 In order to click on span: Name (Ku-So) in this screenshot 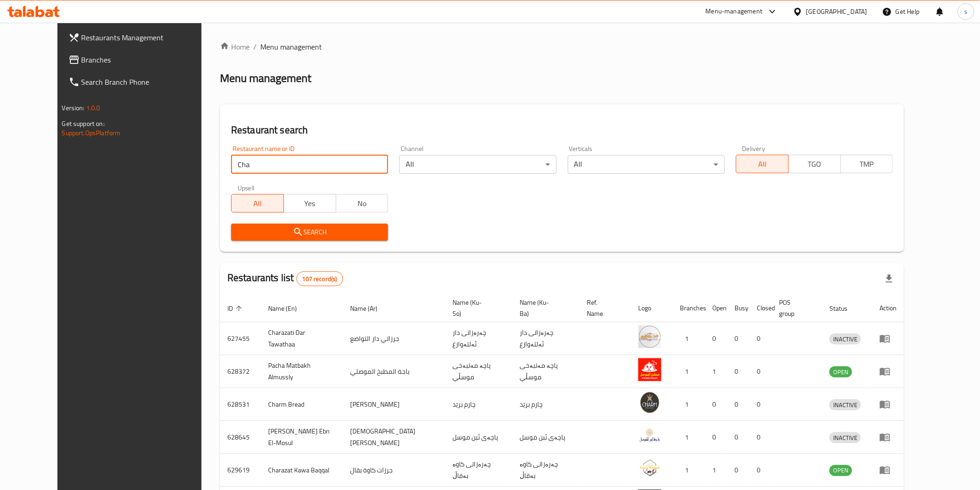, I will do `click(477, 308)`.